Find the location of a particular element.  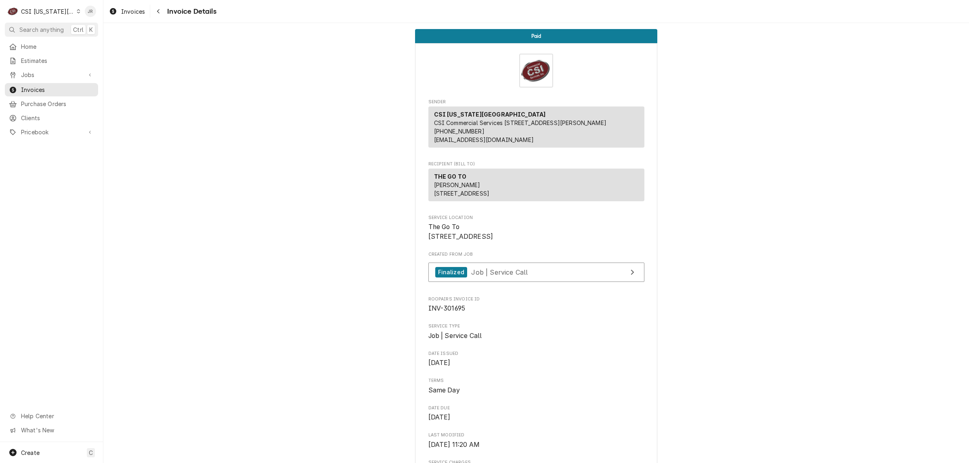

span: Paid is located at coordinates (536, 36).